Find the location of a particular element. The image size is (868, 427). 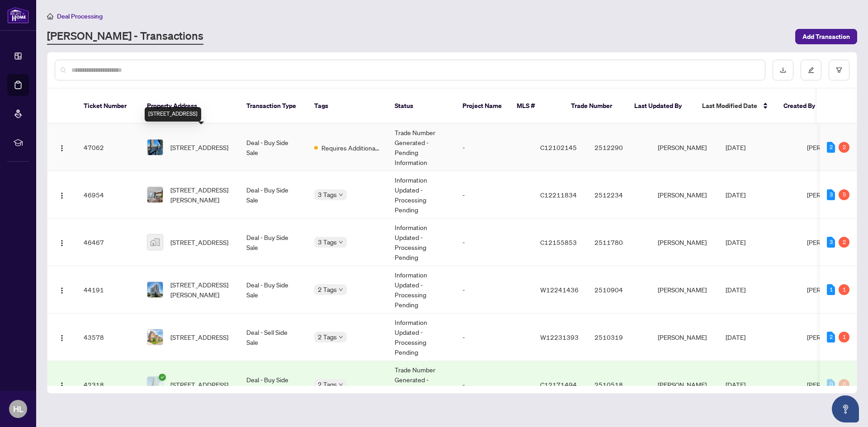

span: C12155853 is located at coordinates (558, 243).